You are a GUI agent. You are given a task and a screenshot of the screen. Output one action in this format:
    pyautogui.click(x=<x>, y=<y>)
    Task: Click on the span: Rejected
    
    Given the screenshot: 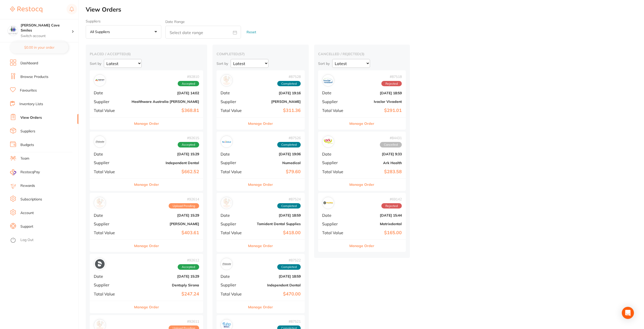 What is the action you would take?
    pyautogui.click(x=392, y=206)
    